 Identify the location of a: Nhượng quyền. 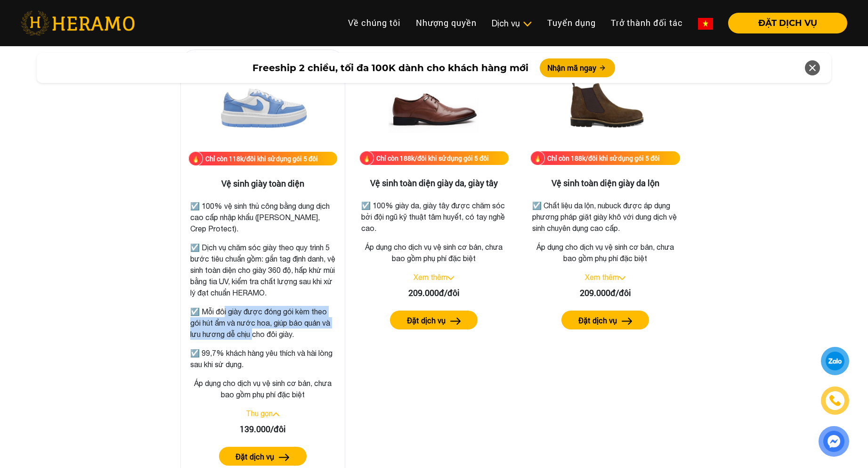
(446, 23).